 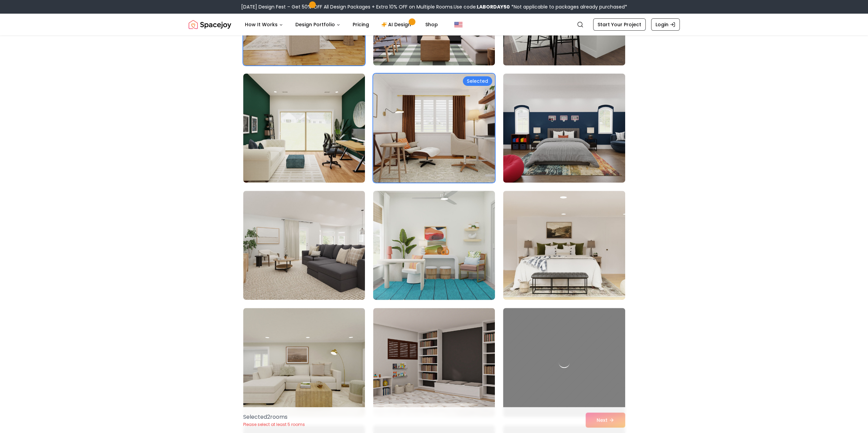 I want to click on a: Spacejoy, so click(x=210, y=25).